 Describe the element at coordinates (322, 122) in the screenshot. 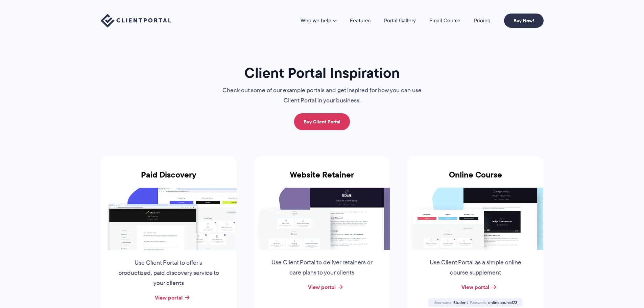

I see `a: Buy Client Portal` at that location.